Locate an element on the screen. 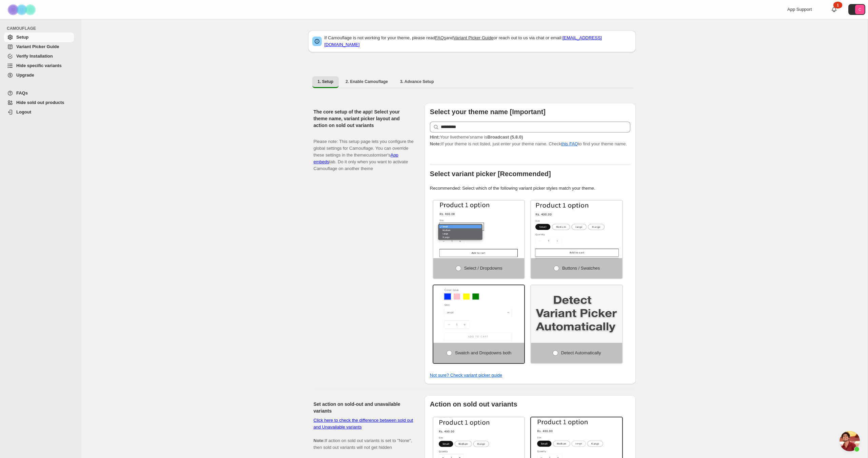 This screenshot has width=868, height=458. span: Verify Installation is located at coordinates (34, 56).